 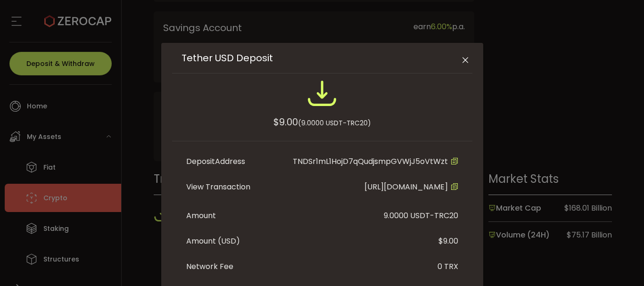 What do you see at coordinates (213, 241) in the screenshot?
I see `div: Amount (USD)` at bounding box center [213, 241].